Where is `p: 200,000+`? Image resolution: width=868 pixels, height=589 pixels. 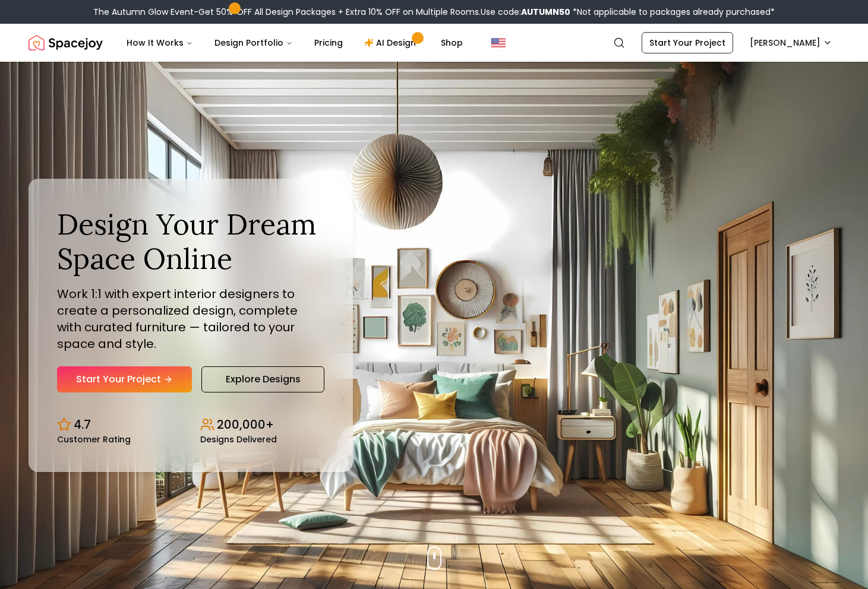 p: 200,000+ is located at coordinates (245, 425).